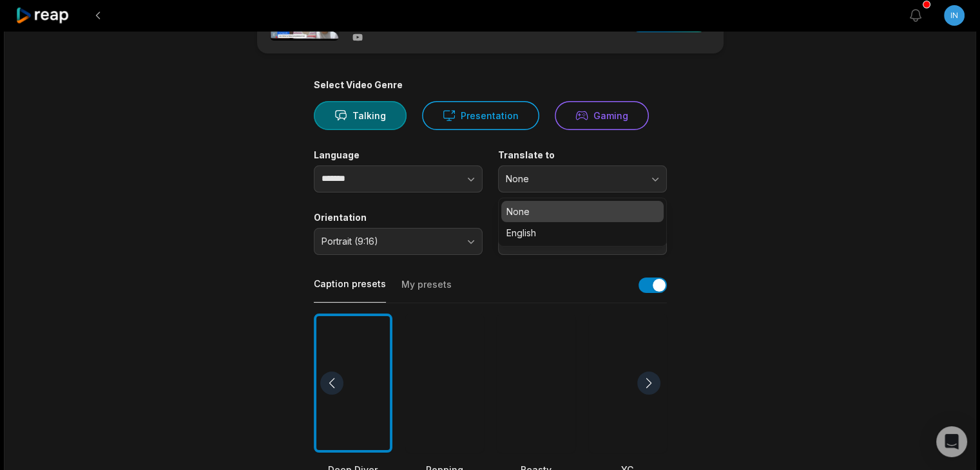  I want to click on button: Portrait (9:16), so click(398, 241).